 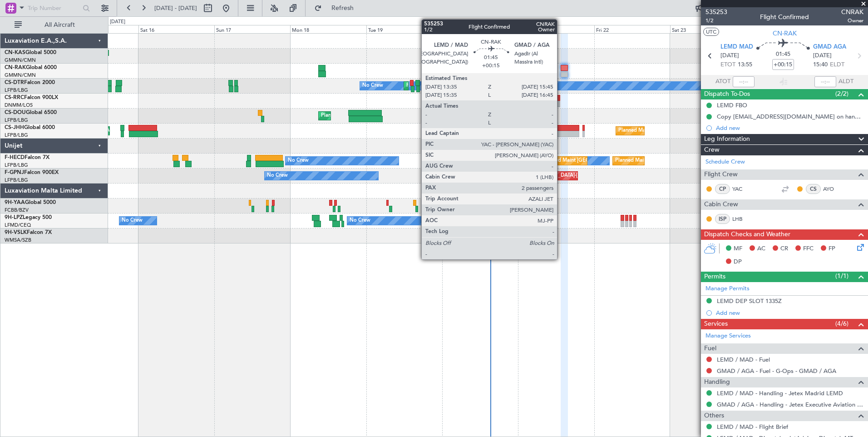 What do you see at coordinates (404, 29) in the screenshot?
I see `div: Tue 19` at bounding box center [404, 29].